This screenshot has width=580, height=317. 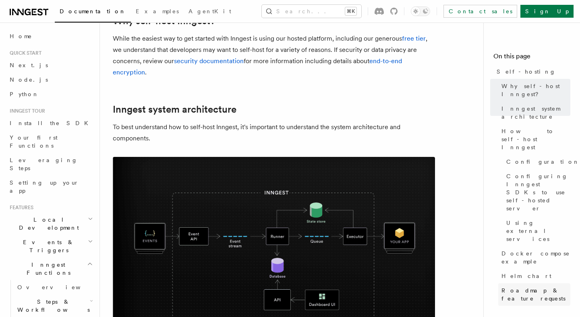 What do you see at coordinates (29, 80) in the screenshot?
I see `span: Node.js` at bounding box center [29, 80].